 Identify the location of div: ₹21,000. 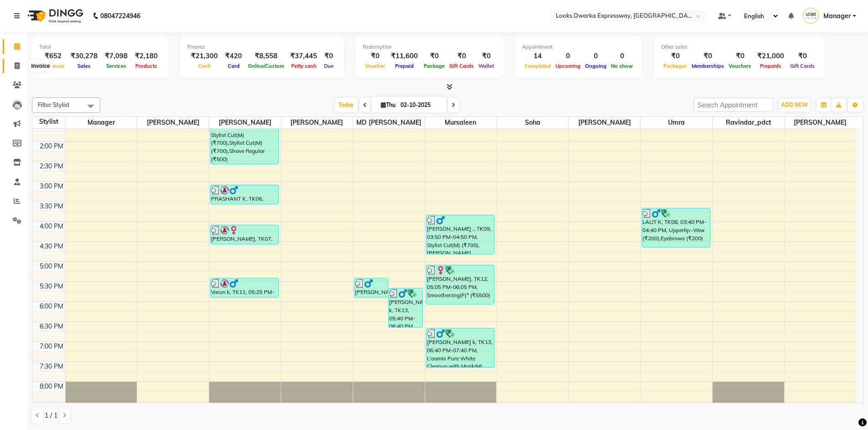
(771, 56).